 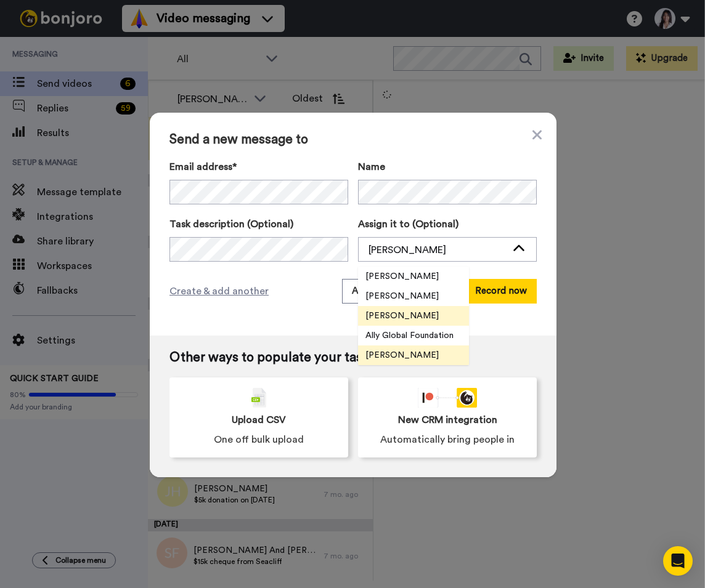 What do you see at coordinates (353, 358) in the screenshot?
I see `span: Other ways to populate your tasklist` at bounding box center [353, 358].